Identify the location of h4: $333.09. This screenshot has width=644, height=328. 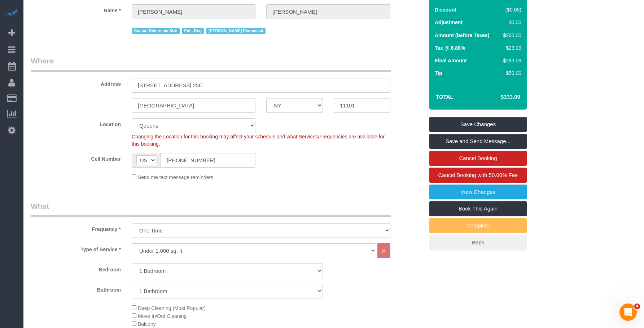
(500, 97).